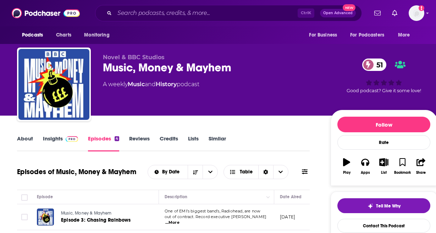 Image resolution: width=436 pixels, height=233 pixels. What do you see at coordinates (136, 84) in the screenshot?
I see `a: Music` at bounding box center [136, 84].